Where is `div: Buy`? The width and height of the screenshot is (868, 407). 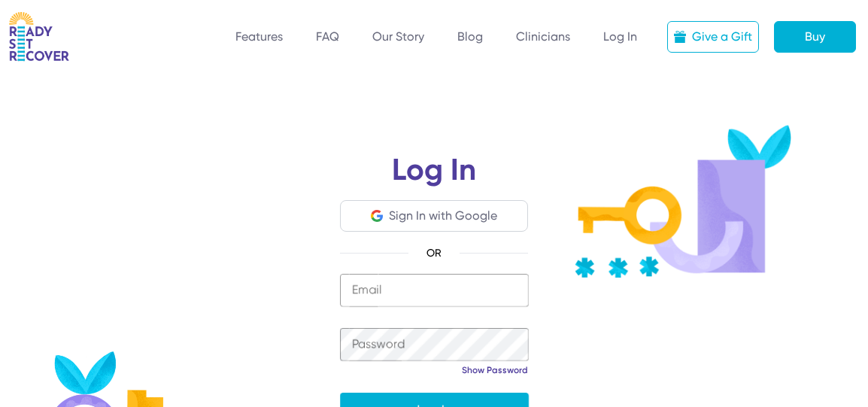
div: Buy is located at coordinates (815, 37).